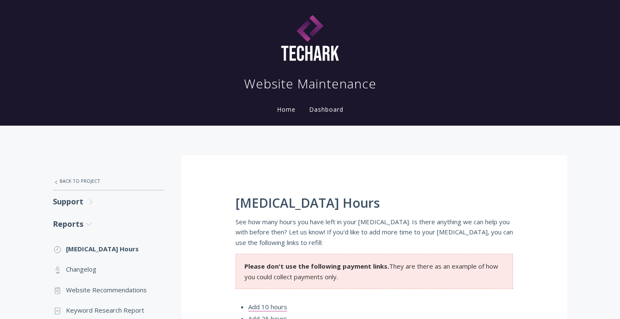 The width and height of the screenshot is (620, 319). What do you see at coordinates (268, 307) in the screenshot?
I see `a: Add 10 hours` at bounding box center [268, 307].